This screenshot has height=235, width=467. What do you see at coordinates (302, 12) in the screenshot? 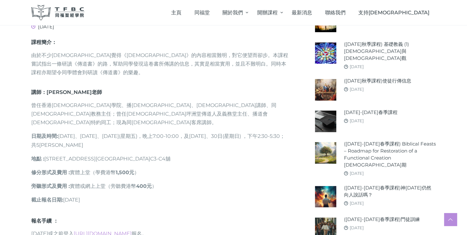
I see `a: 最新消息` at bounding box center [302, 12].